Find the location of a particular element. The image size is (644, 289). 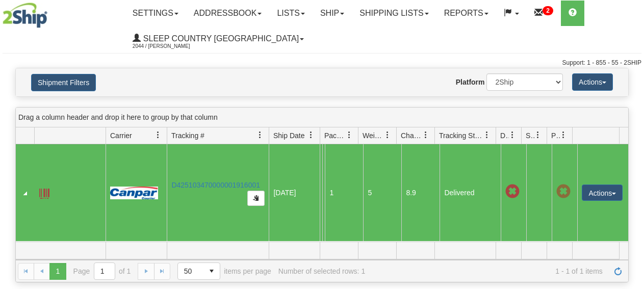

span: items per page is located at coordinates (224, 271).